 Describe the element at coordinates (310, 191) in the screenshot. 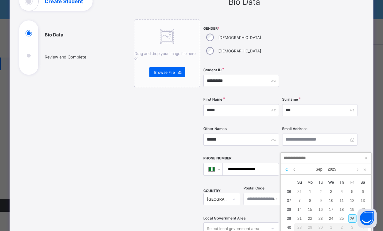

I see `div: 1` at that location.